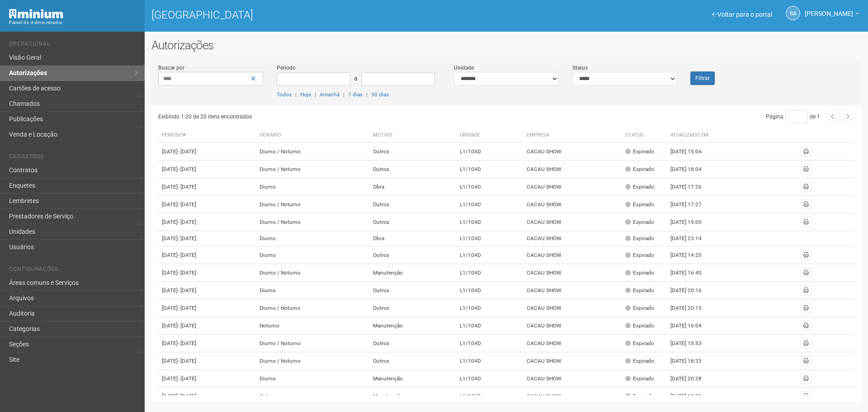 This screenshot has width=868, height=412. I want to click on a: SA, so click(793, 13).